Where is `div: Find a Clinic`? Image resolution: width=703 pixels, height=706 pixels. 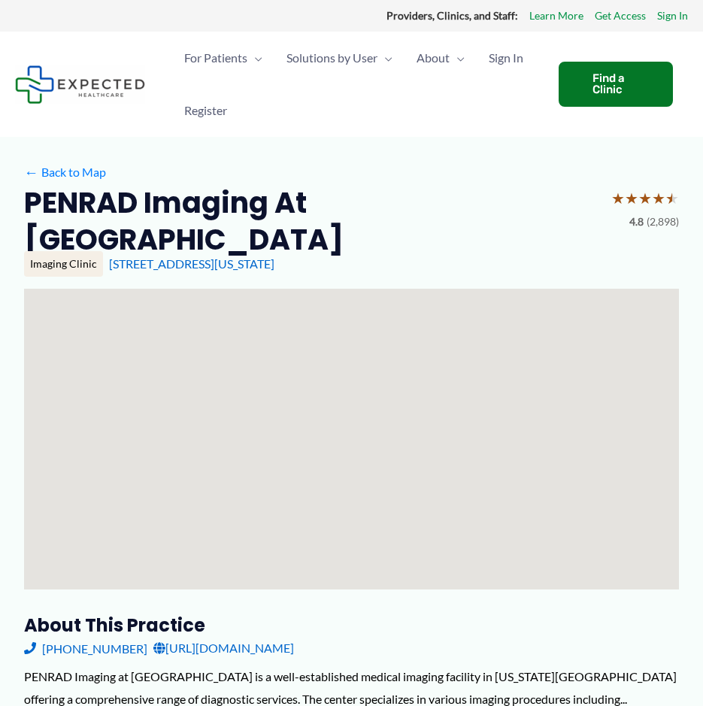
div: Find a Clinic is located at coordinates (615, 84).